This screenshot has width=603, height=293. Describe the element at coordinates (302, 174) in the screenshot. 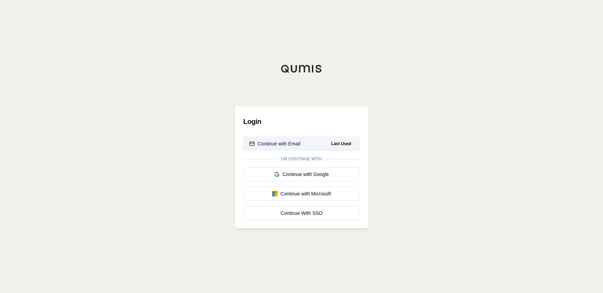

I see `button: Continue with Google` at that location.